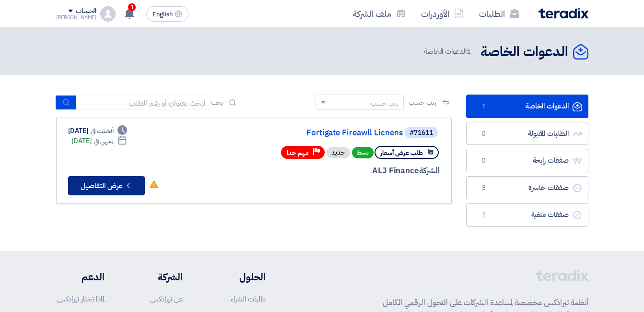 The height and width of the screenshot is (312, 644). I want to click on span: نشط, so click(362, 152).